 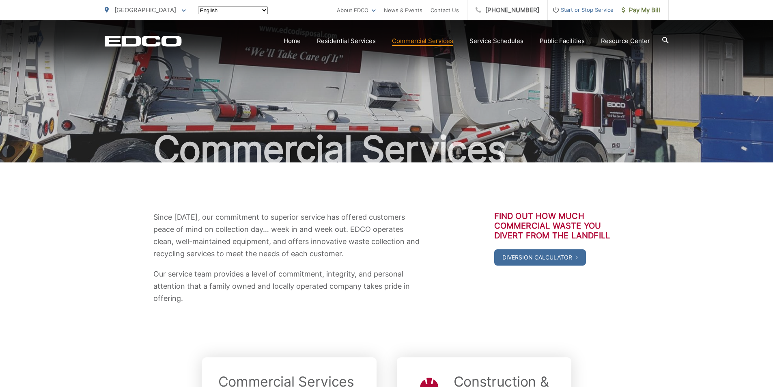 I want to click on a: Contact Us, so click(x=445, y=10).